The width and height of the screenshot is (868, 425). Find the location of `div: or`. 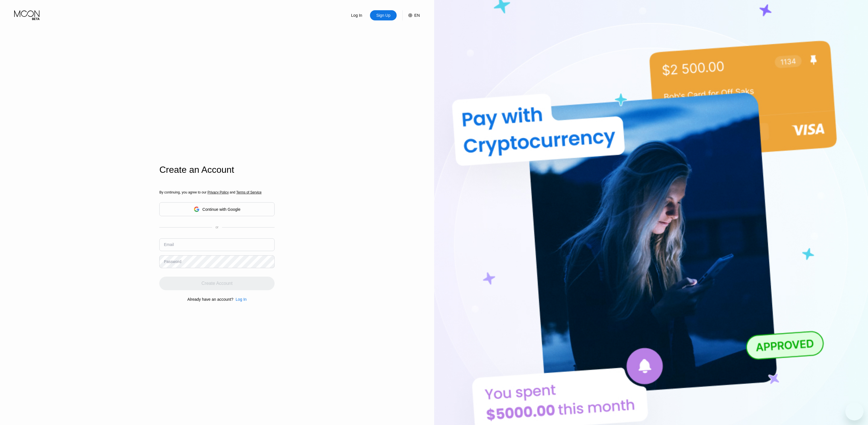

div: or is located at coordinates (217, 227).